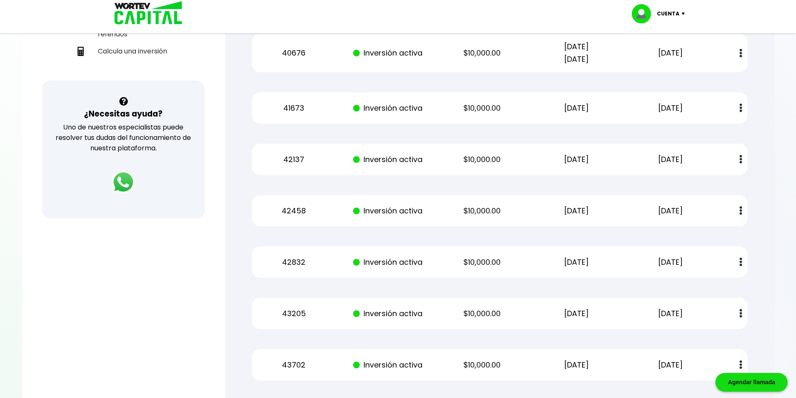 Image resolution: width=796 pixels, height=398 pixels. What do you see at coordinates (81, 51) in the screenshot?
I see `img: calculadora-icon.17d418c4.svg` at bounding box center [81, 51].